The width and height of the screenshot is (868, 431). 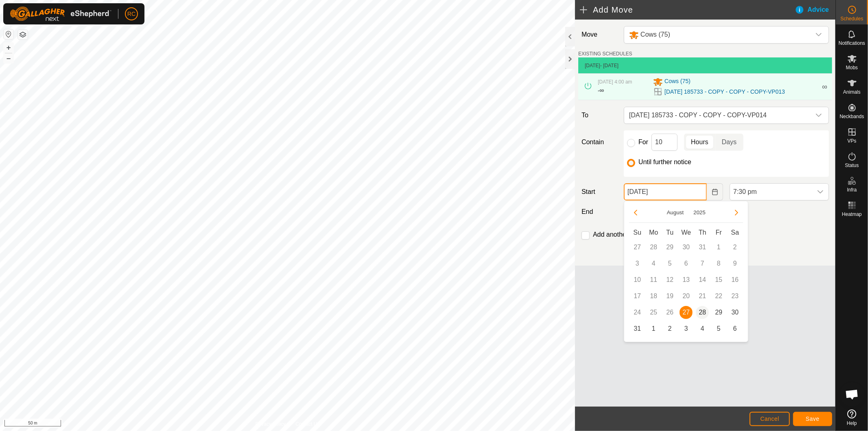 What do you see at coordinates (686, 329) in the screenshot?
I see `span: 3` at bounding box center [686, 329].